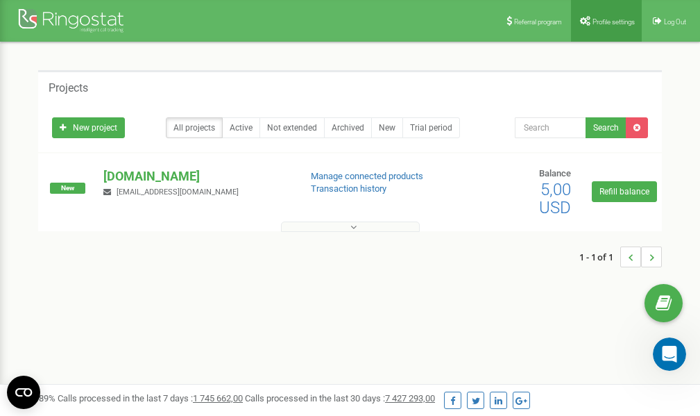 The width and height of the screenshot is (700, 416). I want to click on button: Search, so click(606, 128).